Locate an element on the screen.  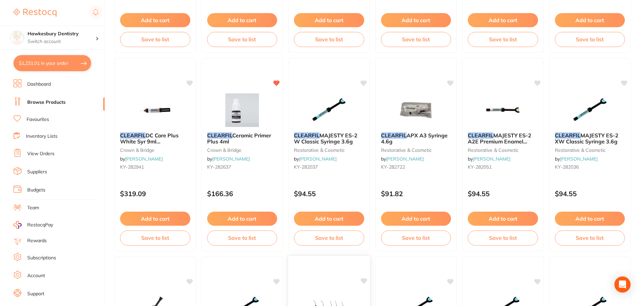
b: CLEARFIL DC Core Plus White Syr 9ml 20mix/tips&10L&S Guide is located at coordinates (155, 138).